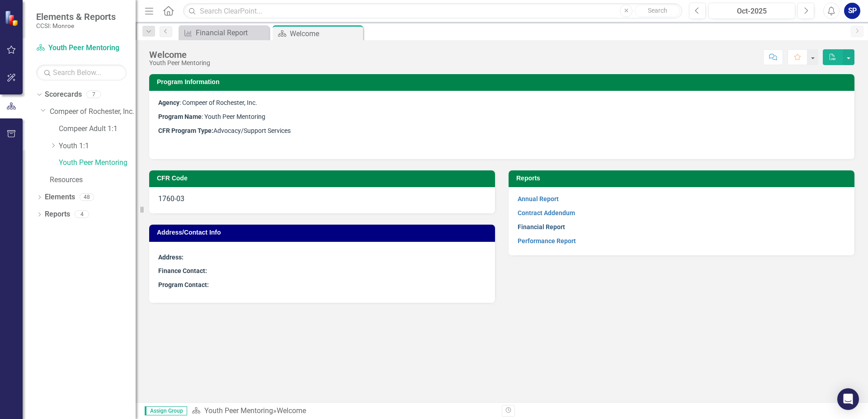  I want to click on a: Youth 1:1, so click(97, 146).